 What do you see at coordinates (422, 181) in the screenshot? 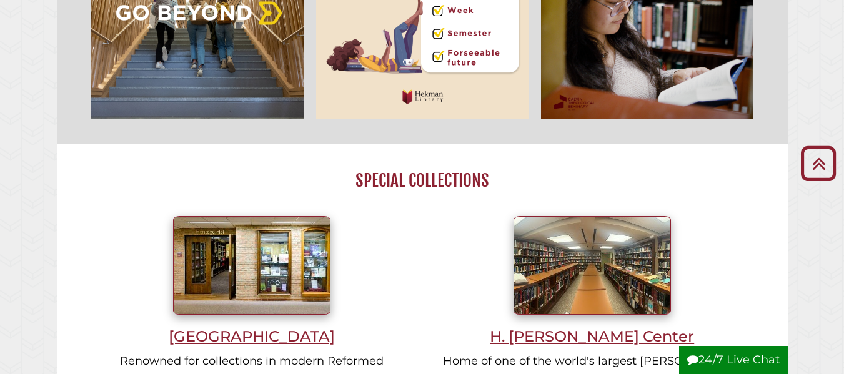
I see `h2: Special Collections` at bounding box center [422, 181].